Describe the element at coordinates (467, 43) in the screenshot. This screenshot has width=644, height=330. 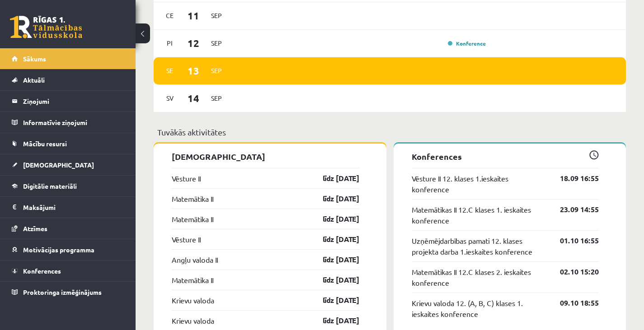
I see `a: Konference` at that location.